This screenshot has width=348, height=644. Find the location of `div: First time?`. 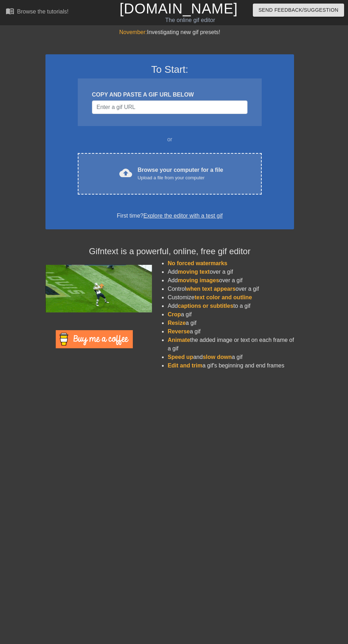

div: First time? is located at coordinates (169, 216).